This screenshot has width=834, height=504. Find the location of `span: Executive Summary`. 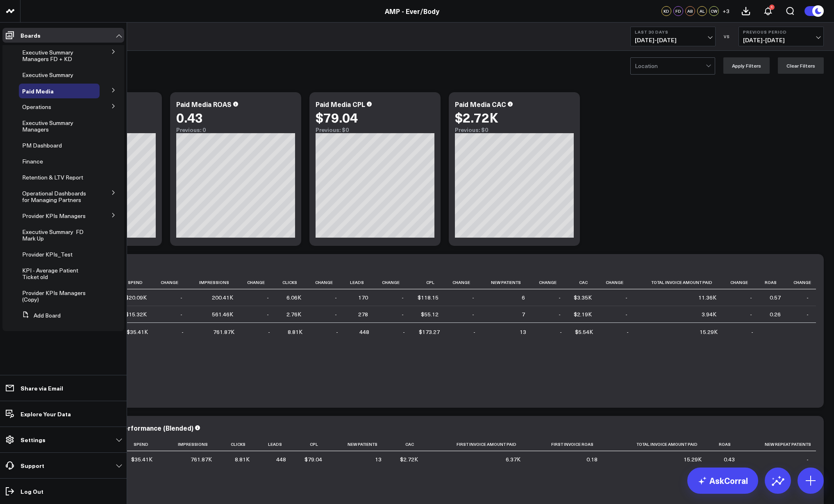

span: Executive Summary is located at coordinates (48, 75).